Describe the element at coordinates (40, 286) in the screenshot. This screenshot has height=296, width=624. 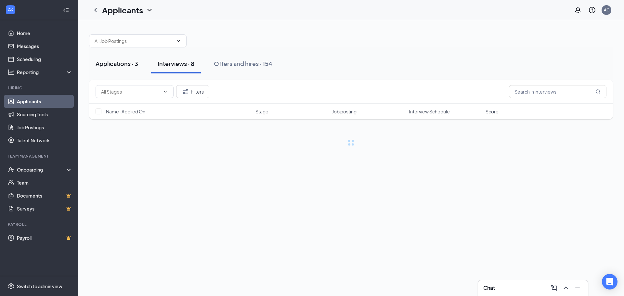
I see `div: Switch to admin view` at that location.